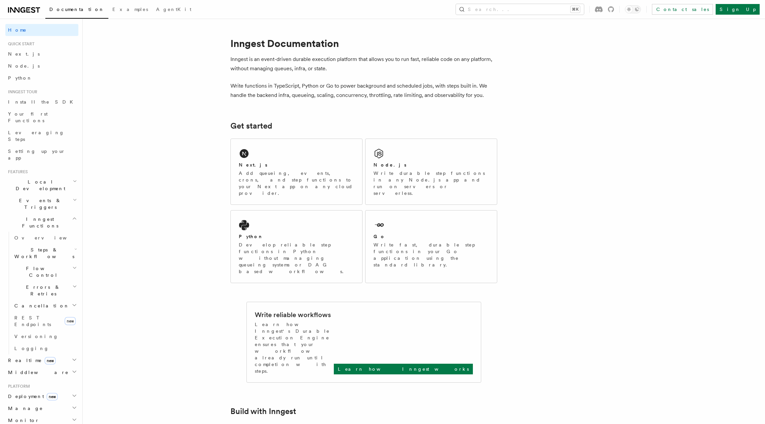 The height and width of the screenshot is (424, 765). What do you see at coordinates (45, 321) in the screenshot?
I see `a: REST Endpointsnew` at bounding box center [45, 321].